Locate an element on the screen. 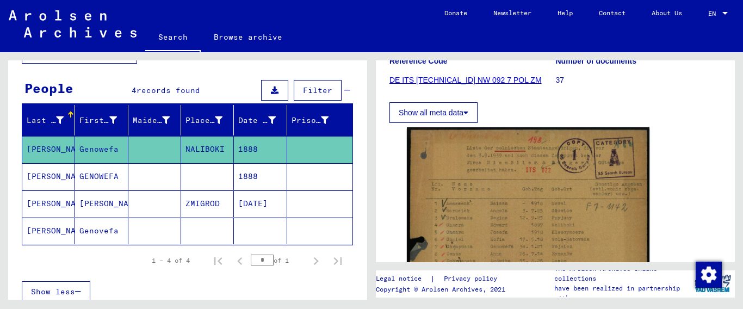 Image resolution: width=743 pixels, height=309 pixels. img: yv_logo.png is located at coordinates (712, 283).